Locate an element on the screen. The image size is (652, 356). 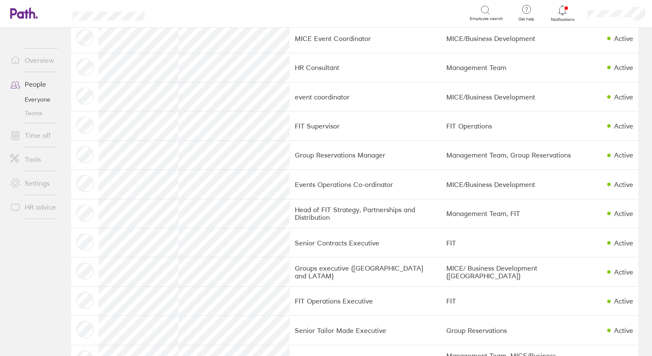
a: Time off is located at coordinates (38, 135).